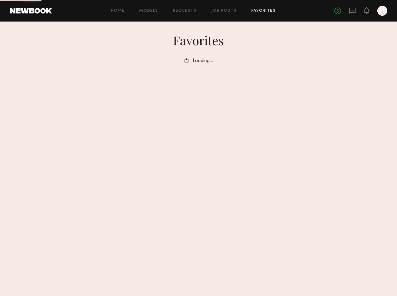  What do you see at coordinates (185, 11) in the screenshot?
I see `a: Requests` at bounding box center [185, 11].